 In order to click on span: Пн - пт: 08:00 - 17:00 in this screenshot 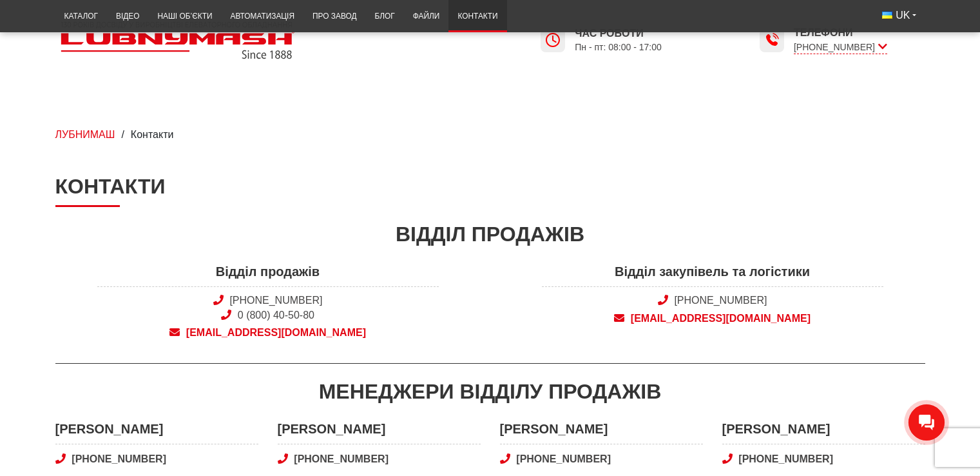, I will do `click(618, 47)`.